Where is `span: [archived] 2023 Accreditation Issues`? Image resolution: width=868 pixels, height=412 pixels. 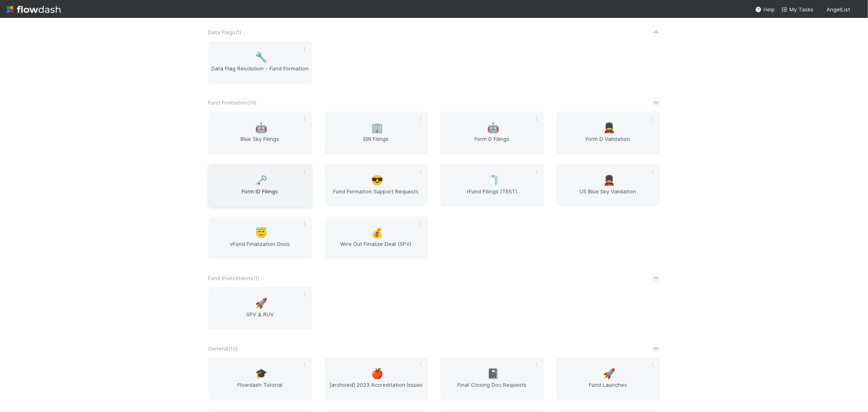
span: [archived] 2023 Accreditation Issues is located at coordinates (376, 388).